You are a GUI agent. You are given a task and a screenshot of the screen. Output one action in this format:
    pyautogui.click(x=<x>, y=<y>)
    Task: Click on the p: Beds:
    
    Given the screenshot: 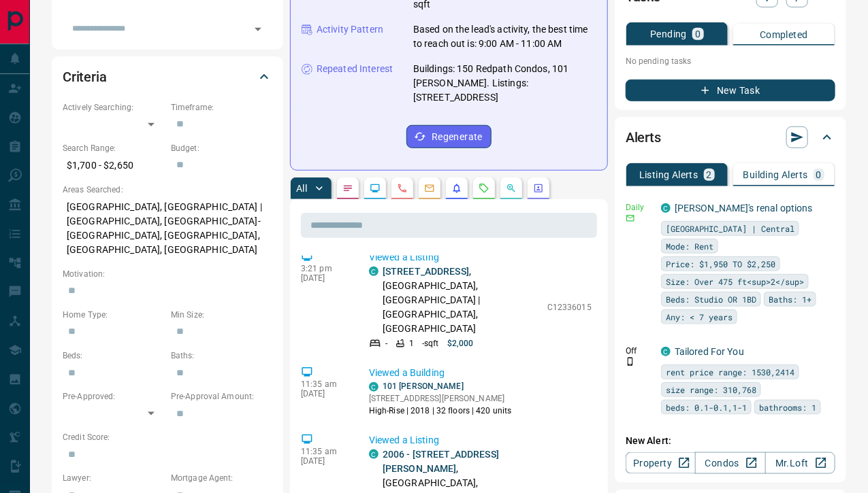 What is the action you would take?
    pyautogui.click(x=113, y=356)
    